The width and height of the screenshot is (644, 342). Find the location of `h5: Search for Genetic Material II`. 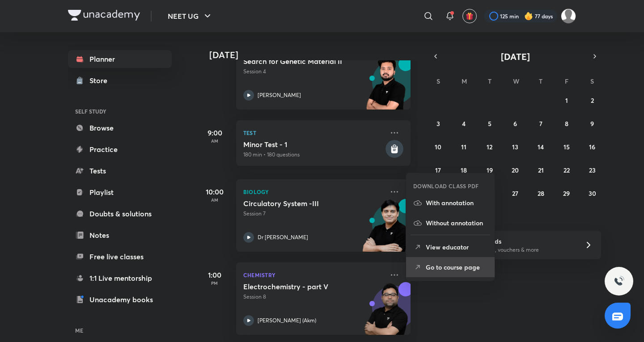

h5: Search for Genetic Material II is located at coordinates (299, 61).